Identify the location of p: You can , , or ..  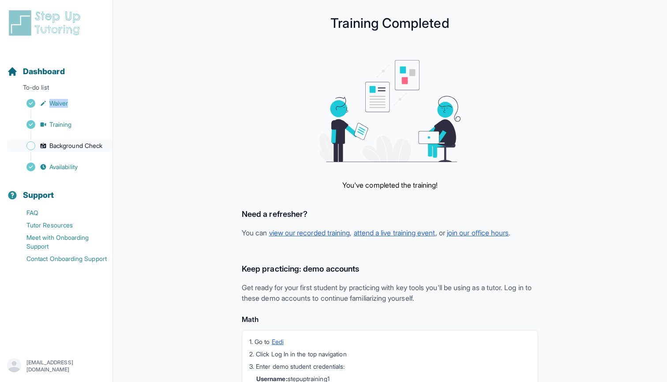
(390, 233).